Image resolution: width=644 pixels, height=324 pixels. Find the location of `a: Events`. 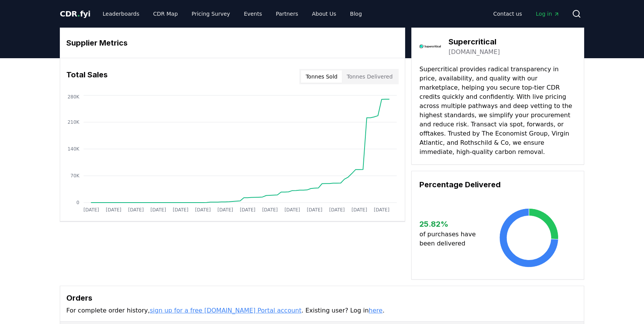

a: Events is located at coordinates (252, 14).